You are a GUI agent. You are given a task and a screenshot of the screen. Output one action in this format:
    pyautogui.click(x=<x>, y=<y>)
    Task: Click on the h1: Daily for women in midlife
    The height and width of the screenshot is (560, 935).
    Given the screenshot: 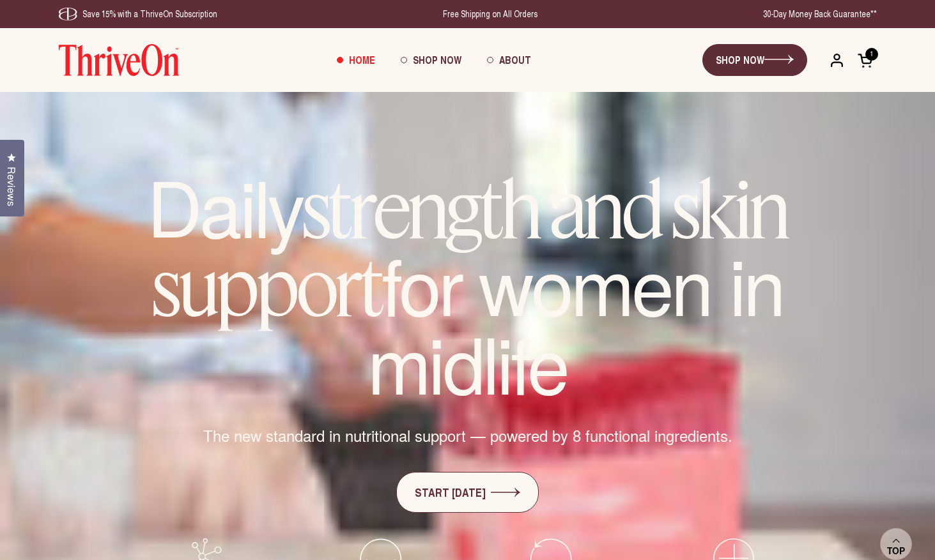 What is the action you would take?
    pyautogui.click(x=468, y=284)
    